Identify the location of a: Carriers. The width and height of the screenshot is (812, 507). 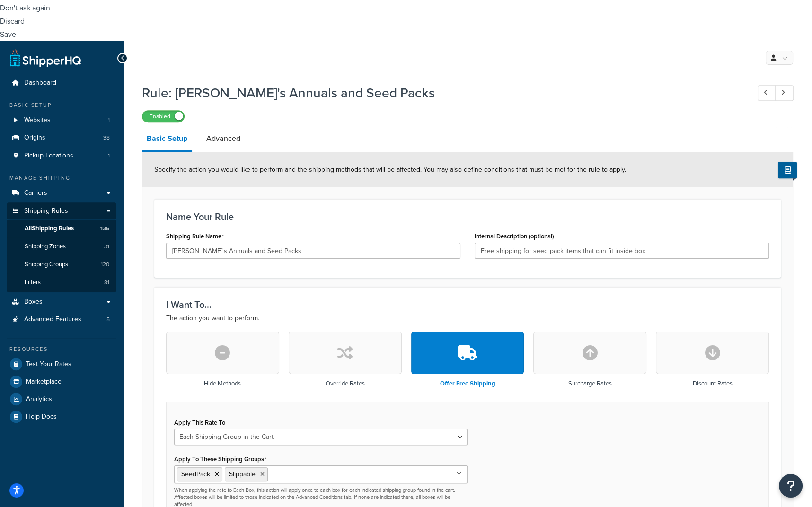
(61, 193).